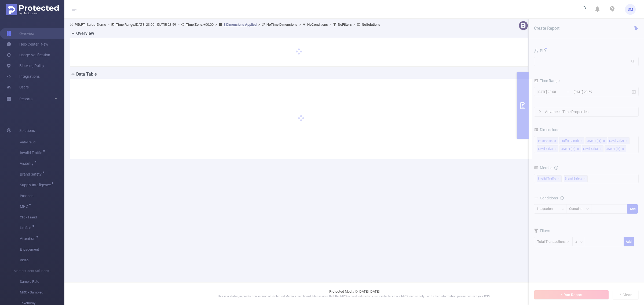 This screenshot has height=305, width=644. What do you see at coordinates (583, 9) in the screenshot?
I see `i: icon: loading` at bounding box center [583, 9].